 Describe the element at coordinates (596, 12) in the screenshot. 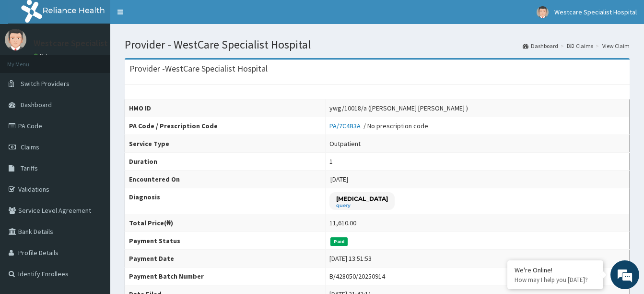

I see `span: Westcare Specialist Hospital` at that location.